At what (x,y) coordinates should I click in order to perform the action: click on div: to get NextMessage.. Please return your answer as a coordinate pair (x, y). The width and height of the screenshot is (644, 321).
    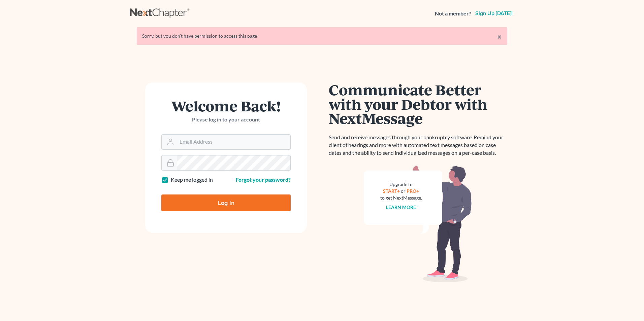
    Looking at the image, I should click on (401, 198).